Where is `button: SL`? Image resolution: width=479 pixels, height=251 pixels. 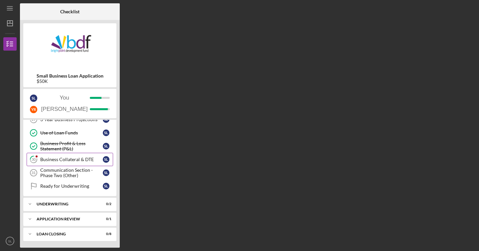
button: SL is located at coordinates (10, 241).